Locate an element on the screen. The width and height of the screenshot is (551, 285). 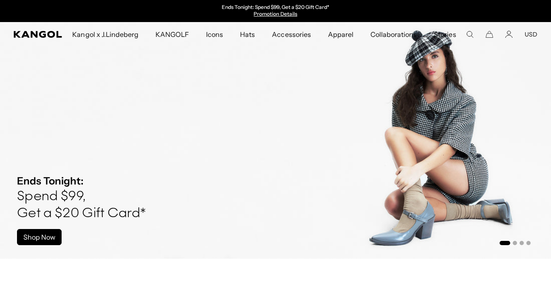
ul: Select a slide to show is located at coordinates (514, 243).